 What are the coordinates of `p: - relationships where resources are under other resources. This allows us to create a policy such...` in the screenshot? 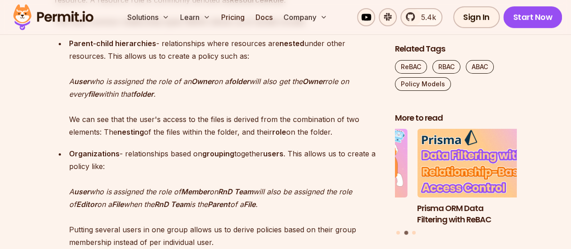 It's located at (225, 88).